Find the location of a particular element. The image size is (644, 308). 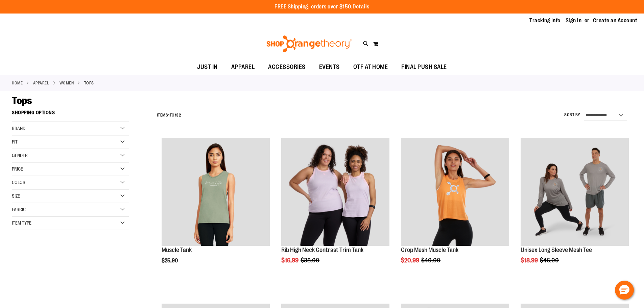

strong: Shopping Options is located at coordinates (70, 114).